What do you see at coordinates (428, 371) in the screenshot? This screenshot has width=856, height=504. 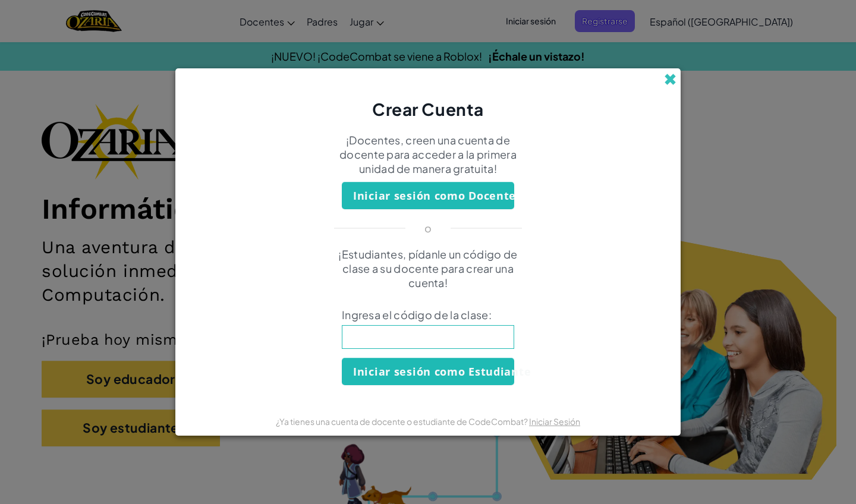 I see `button: Iniciar sesión como Estudiante` at bounding box center [428, 371].